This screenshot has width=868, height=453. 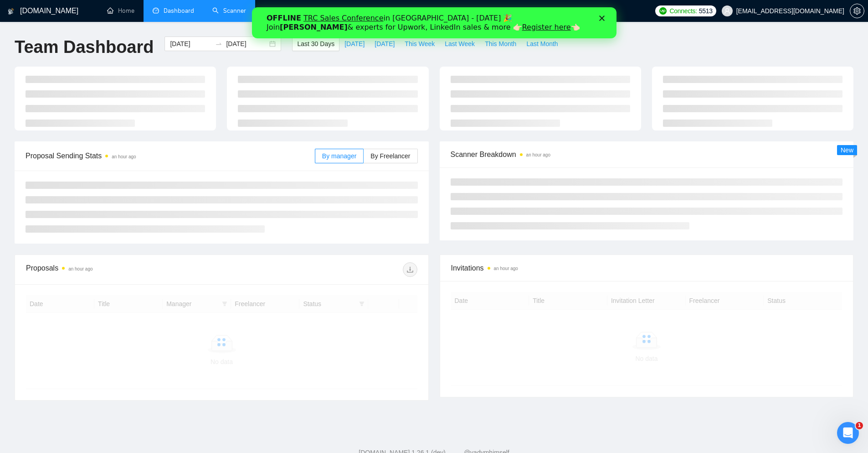 What do you see at coordinates (647, 267) in the screenshot?
I see `span: Invitations` at bounding box center [647, 267].